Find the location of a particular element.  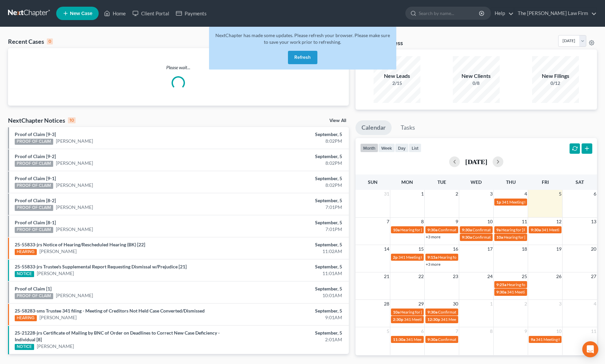

span: 26 is located at coordinates (559, 276).